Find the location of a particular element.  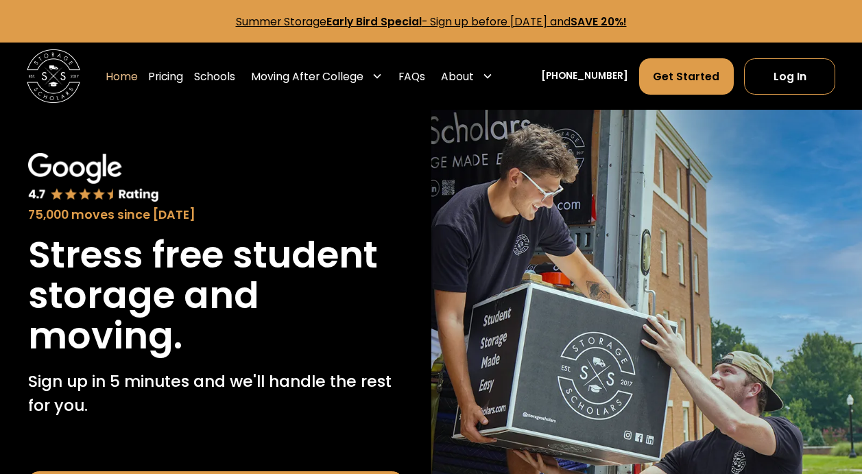

h1: Stress free student storage and moving. is located at coordinates (215, 295).